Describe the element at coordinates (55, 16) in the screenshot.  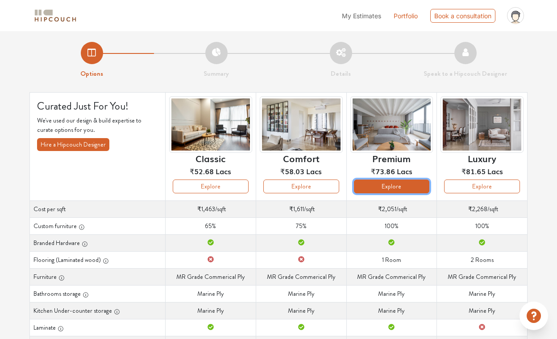
I see `img: logo-horizontal.svg` at that location.